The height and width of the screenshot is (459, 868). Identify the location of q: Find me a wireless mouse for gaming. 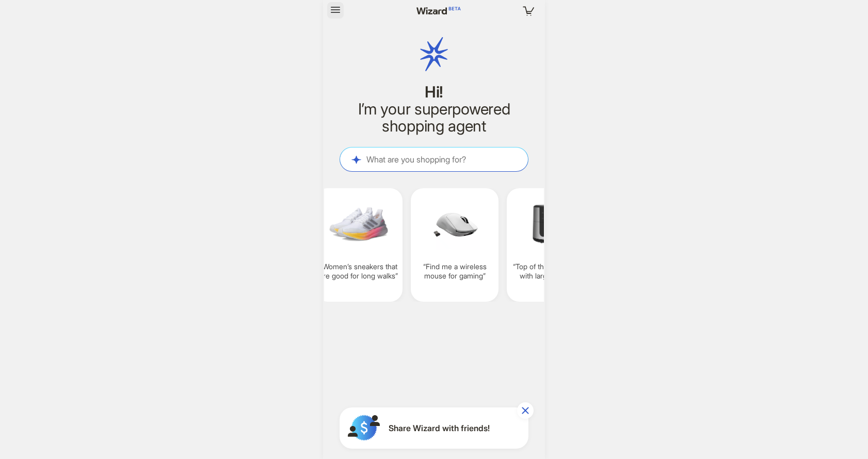
(454, 271).